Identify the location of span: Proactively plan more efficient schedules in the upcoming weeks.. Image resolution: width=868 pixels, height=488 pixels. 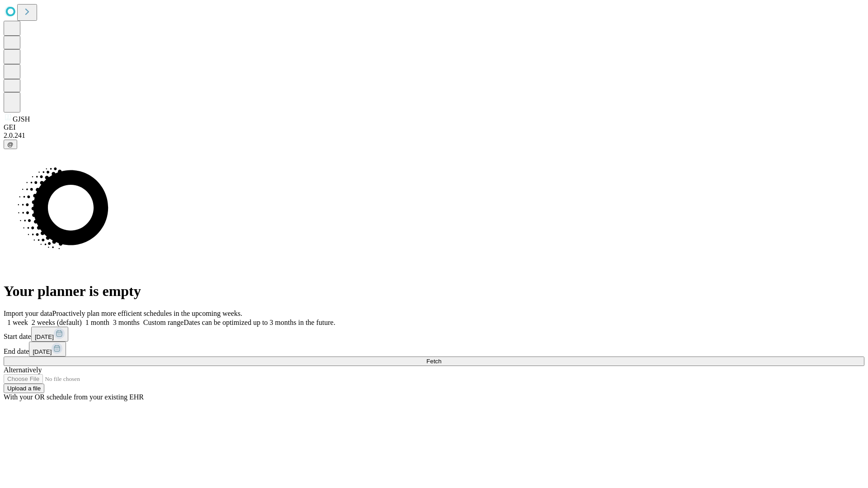
(147, 313).